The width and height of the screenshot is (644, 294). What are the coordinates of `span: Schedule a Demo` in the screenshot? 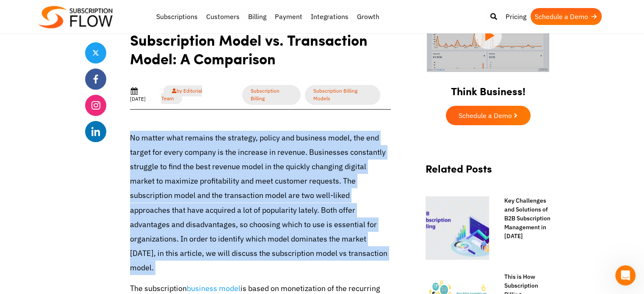 It's located at (485, 115).